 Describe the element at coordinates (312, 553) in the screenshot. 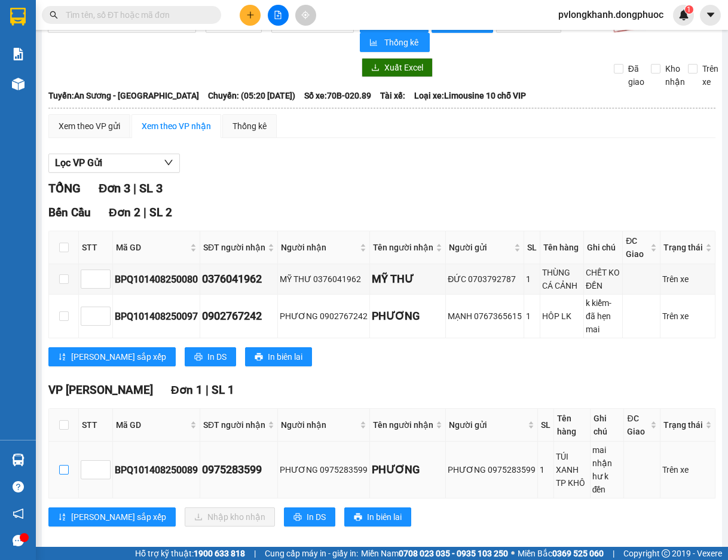

I see `span: Cung cấp máy in - giấy in:` at that location.